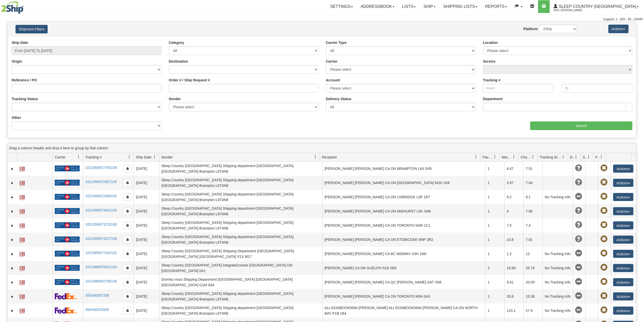  I want to click on span: Packages, so click(488, 157).